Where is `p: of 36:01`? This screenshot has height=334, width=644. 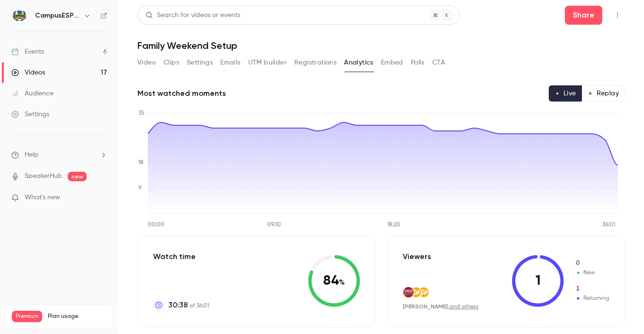
p: of 36:01 is located at coordinates (189, 305).